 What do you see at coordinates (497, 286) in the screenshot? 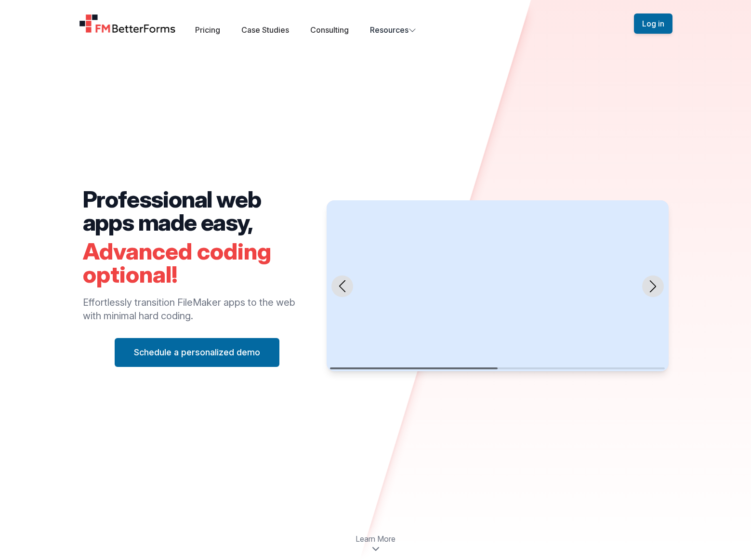
I see `swiper-slide: 1 / 2` at bounding box center [497, 286].